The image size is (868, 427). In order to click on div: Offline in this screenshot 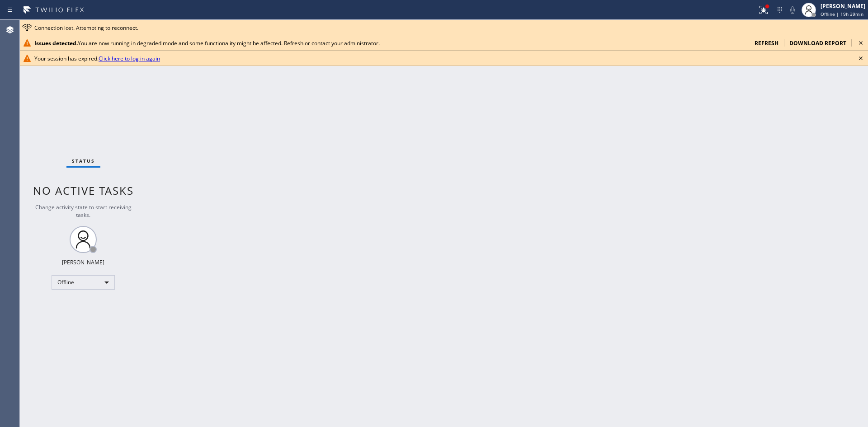, I will do `click(83, 283)`.